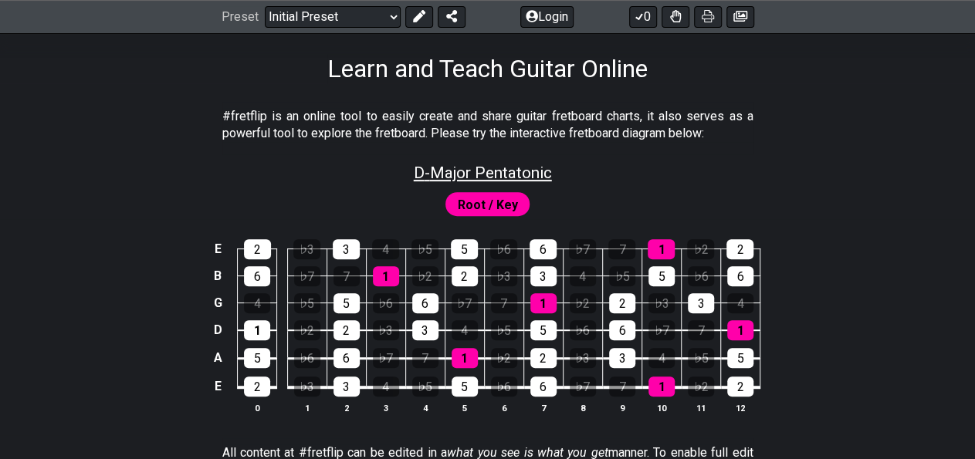  What do you see at coordinates (488, 205) in the screenshot?
I see `span: First enable full edit mode to edit` at bounding box center [488, 205].